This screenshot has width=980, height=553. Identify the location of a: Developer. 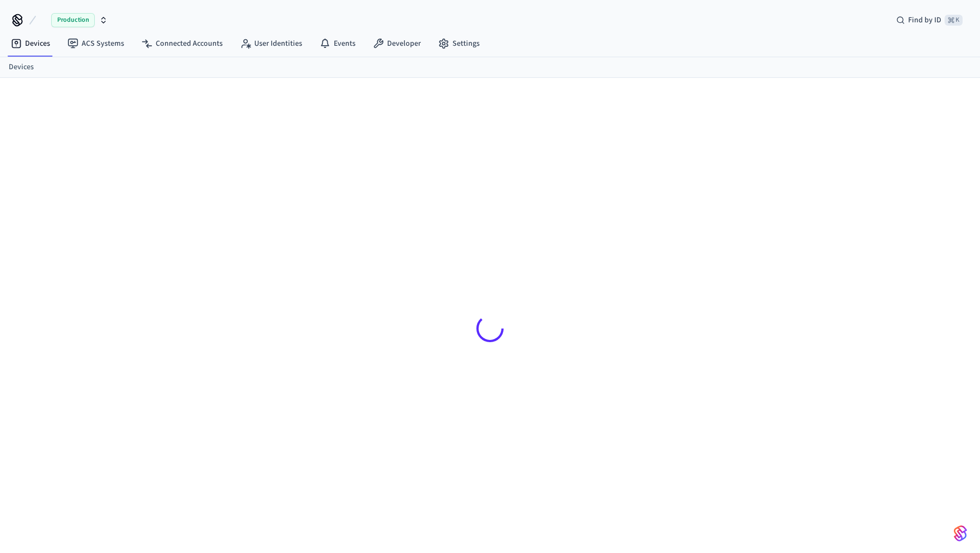
(397, 43).